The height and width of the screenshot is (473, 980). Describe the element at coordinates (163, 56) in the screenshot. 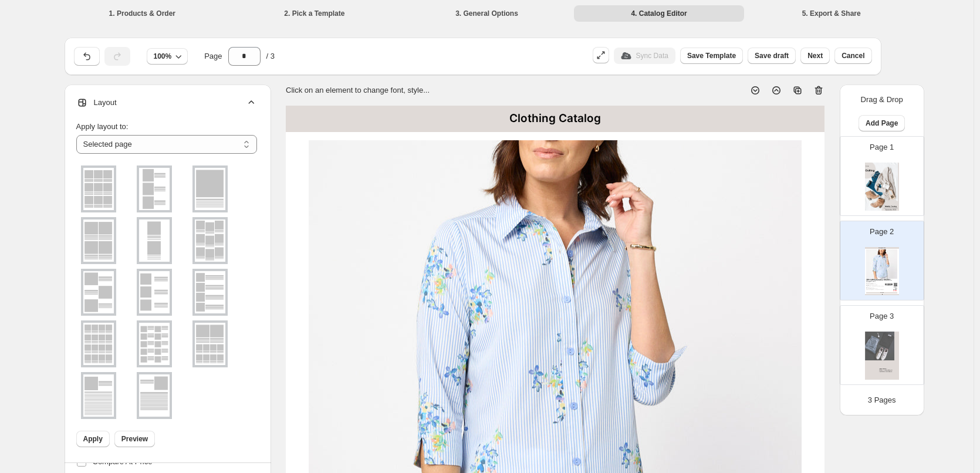

I see `span: 100%` at that location.